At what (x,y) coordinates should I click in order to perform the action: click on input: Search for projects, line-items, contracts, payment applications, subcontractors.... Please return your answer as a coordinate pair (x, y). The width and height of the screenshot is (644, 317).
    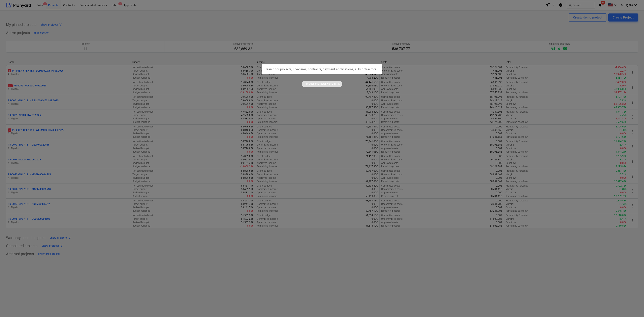
    Looking at the image, I should click on (322, 70).